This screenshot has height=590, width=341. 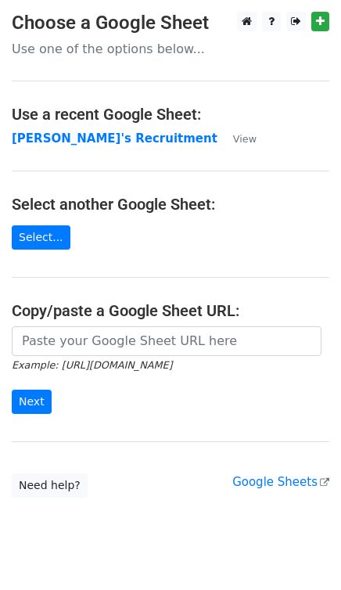 What do you see at coordinates (49, 485) in the screenshot?
I see `a: Need help?` at bounding box center [49, 485].